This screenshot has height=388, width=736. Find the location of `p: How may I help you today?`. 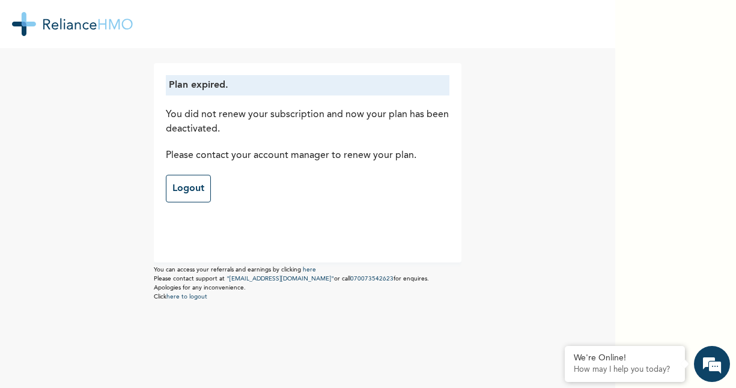

p: How may I help you today? is located at coordinates (625, 370).